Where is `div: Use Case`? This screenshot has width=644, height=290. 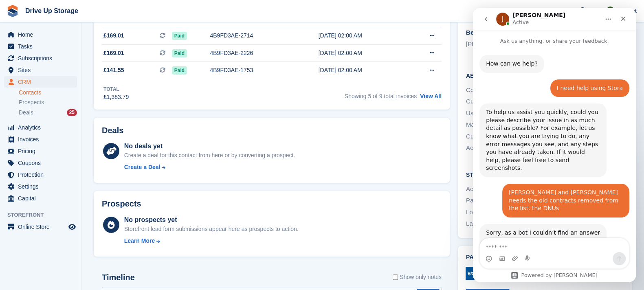 div: Use Case is located at coordinates (505, 113).